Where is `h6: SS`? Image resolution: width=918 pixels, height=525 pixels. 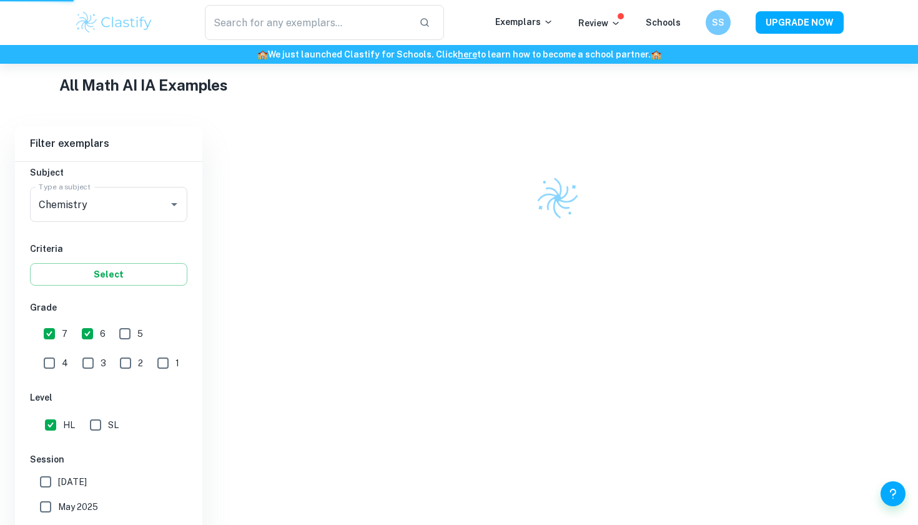 h6: SS is located at coordinates (718, 22).